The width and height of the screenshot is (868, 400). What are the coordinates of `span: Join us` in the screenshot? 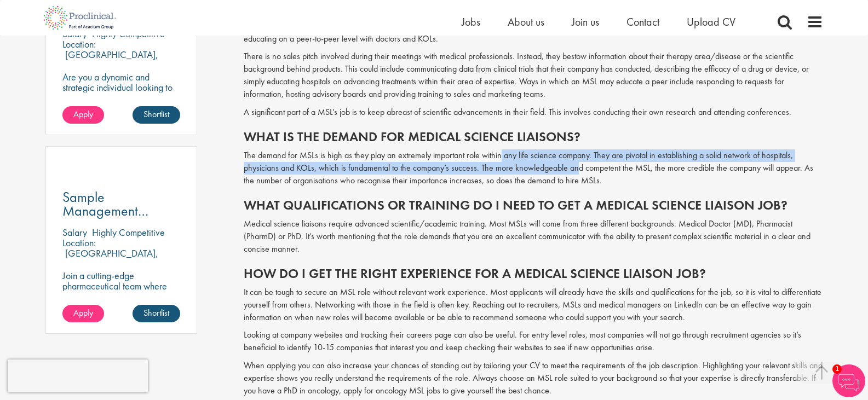 It's located at (586, 22).